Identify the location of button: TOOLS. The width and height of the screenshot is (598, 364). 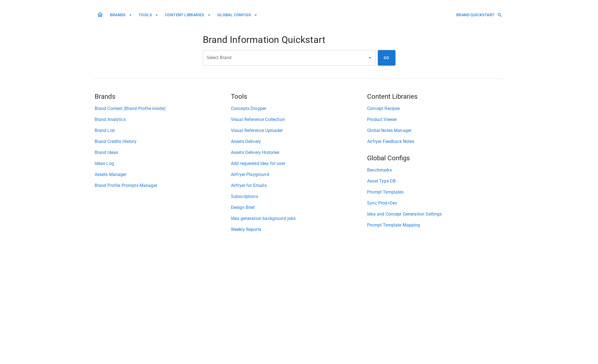
(149, 15).